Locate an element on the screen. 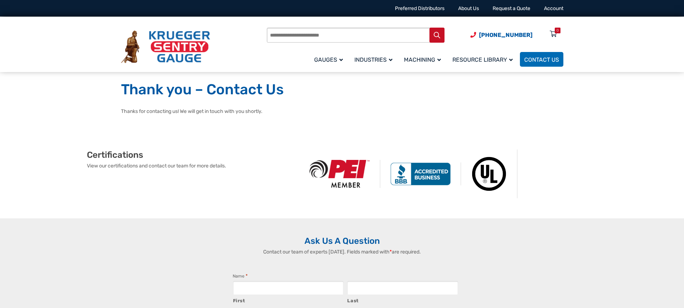 This screenshot has height=308, width=684. h2: Certifications is located at coordinates (193, 155).